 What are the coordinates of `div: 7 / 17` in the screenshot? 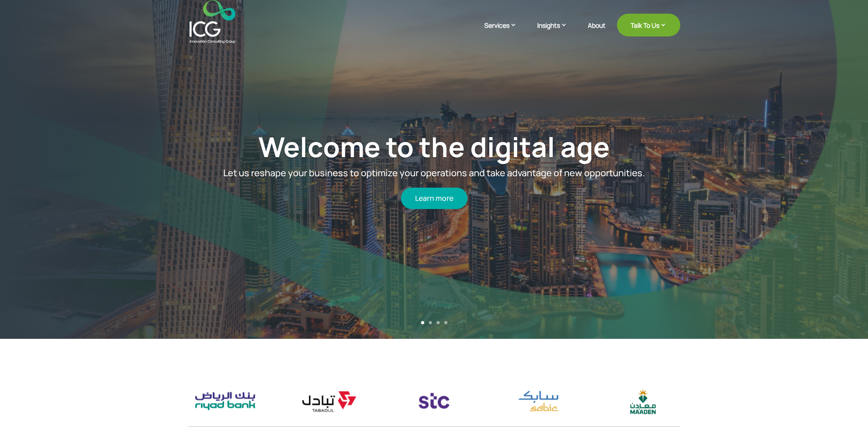 It's located at (434, 402).